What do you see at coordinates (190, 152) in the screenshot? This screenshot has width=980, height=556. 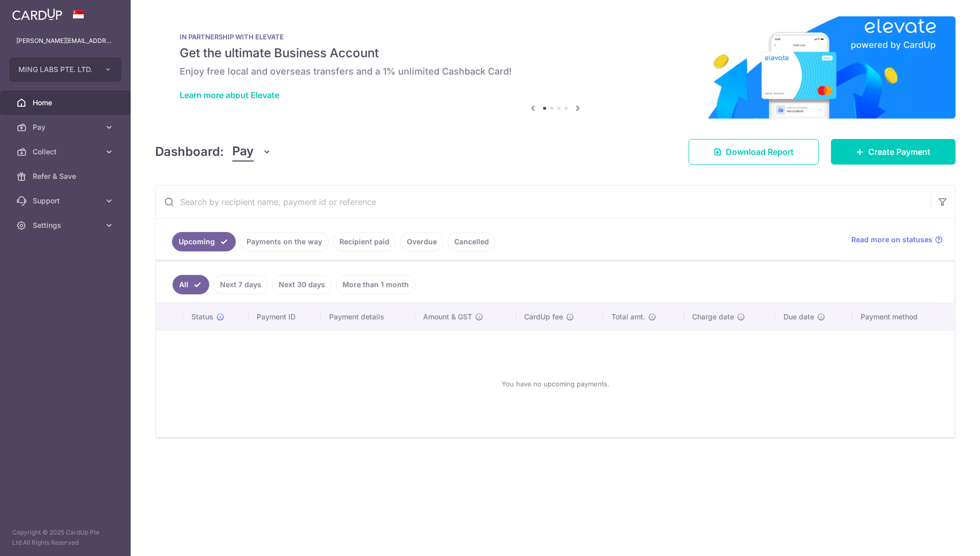 I see `h4: Dashboard:` at bounding box center [190, 152].